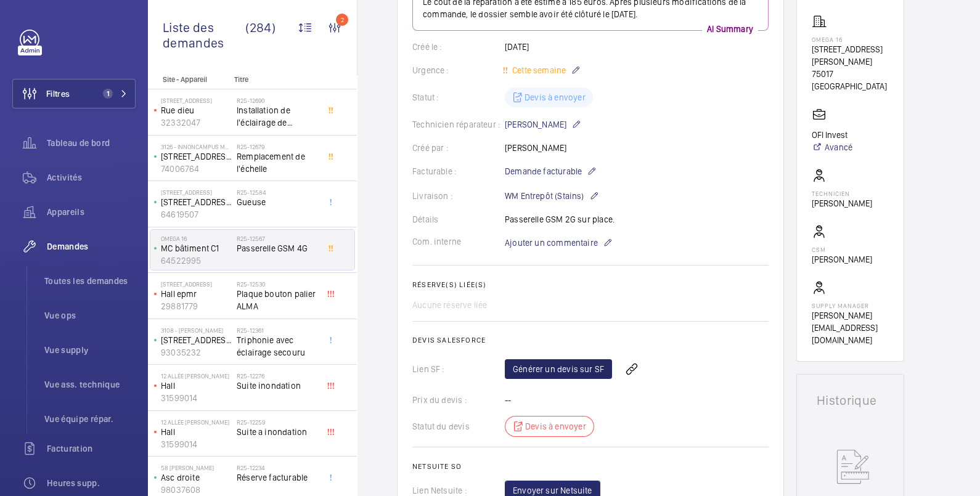  I want to click on p: Asc droite, so click(196, 477).